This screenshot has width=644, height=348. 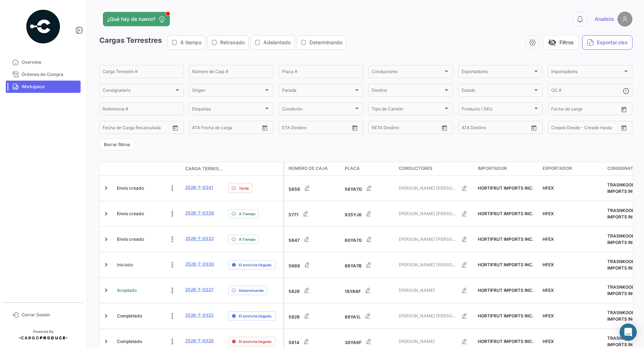 I want to click on div: 5771, so click(x=314, y=214).